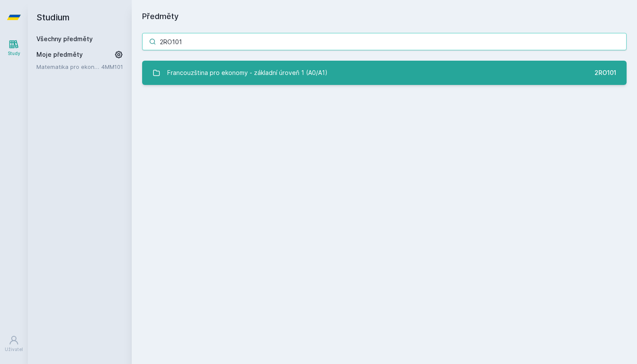 Image resolution: width=637 pixels, height=364 pixels. What do you see at coordinates (384, 42) in the screenshot?
I see `input: Název nebo ident předmětu…` at bounding box center [384, 42].